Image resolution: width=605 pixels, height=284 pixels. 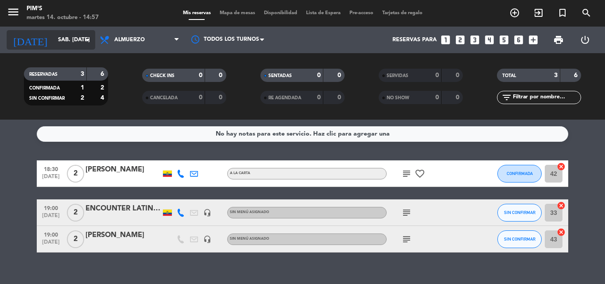 What do you see at coordinates (587, 13) in the screenshot?
I see `i: search` at bounding box center [587, 13].